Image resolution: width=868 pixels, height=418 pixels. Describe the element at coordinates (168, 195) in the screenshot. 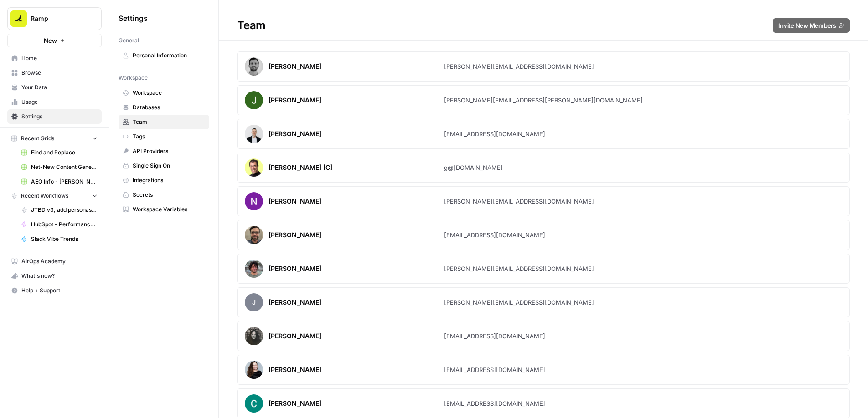

I see `span: Secrets` at that location.